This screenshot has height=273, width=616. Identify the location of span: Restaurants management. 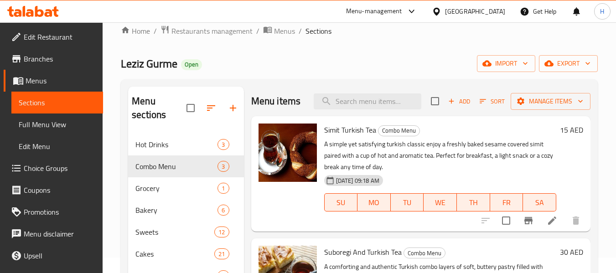
(212, 31).